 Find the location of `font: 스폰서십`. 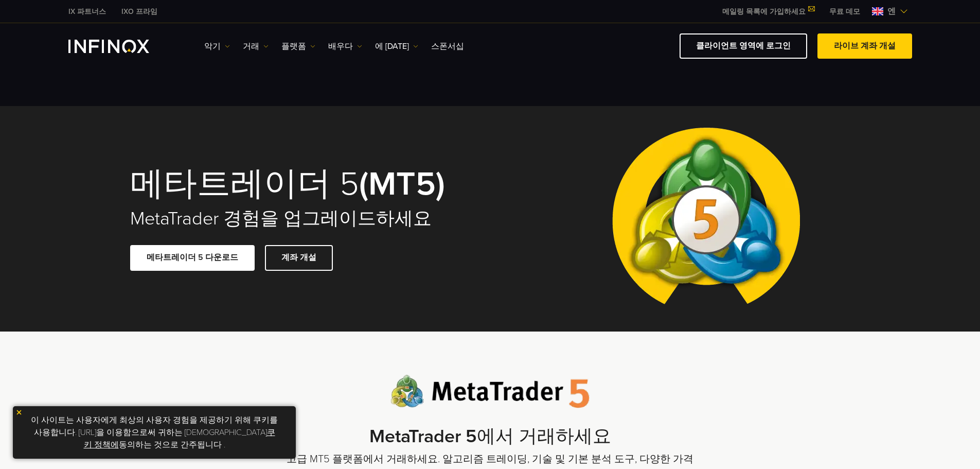

font: 스폰서십 is located at coordinates (448, 46).